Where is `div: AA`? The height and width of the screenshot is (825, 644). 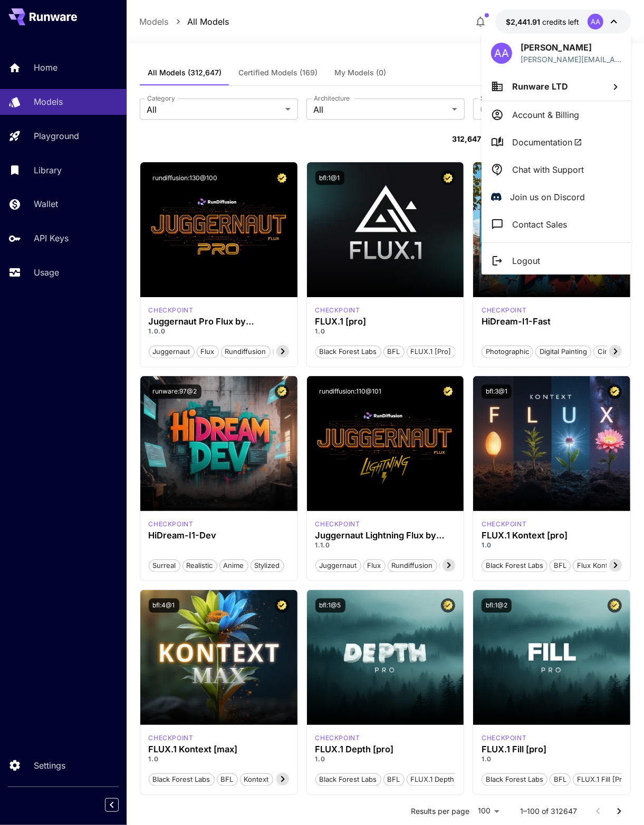 div: AA is located at coordinates (501, 53).